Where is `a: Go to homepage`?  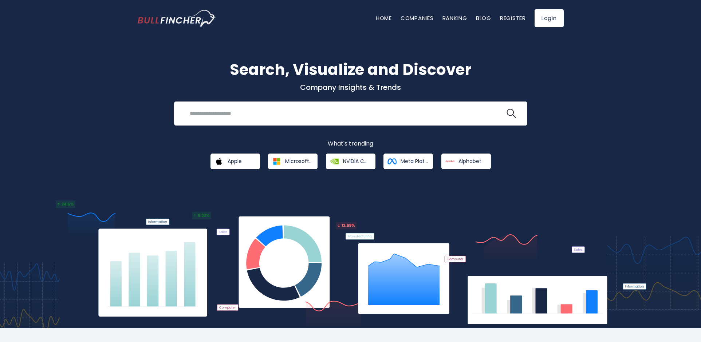
a: Go to homepage is located at coordinates (177, 18).